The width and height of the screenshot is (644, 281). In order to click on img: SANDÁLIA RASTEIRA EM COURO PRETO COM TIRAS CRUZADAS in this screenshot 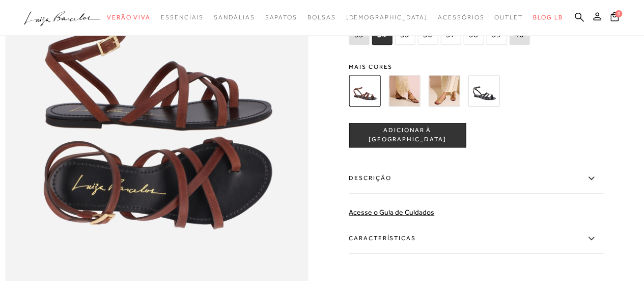, I will do `click(484, 91)`.